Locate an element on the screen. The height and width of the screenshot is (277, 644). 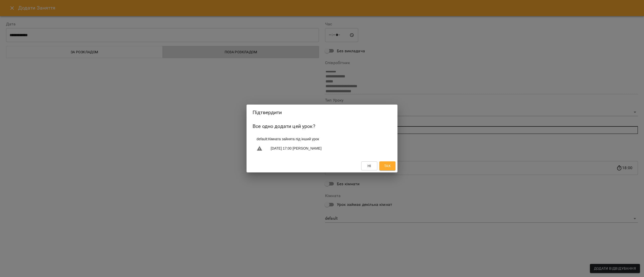
h6: Все одно додати цей урок? is located at coordinates (322, 126).